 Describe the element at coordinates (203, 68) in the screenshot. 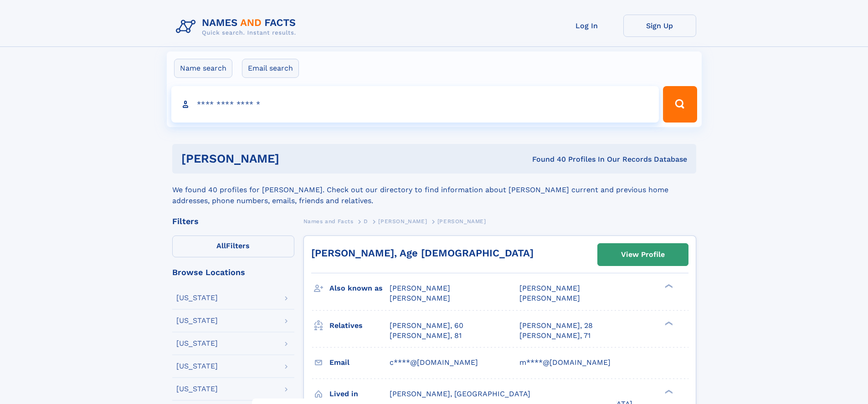

I see `label: Name search` at that location.